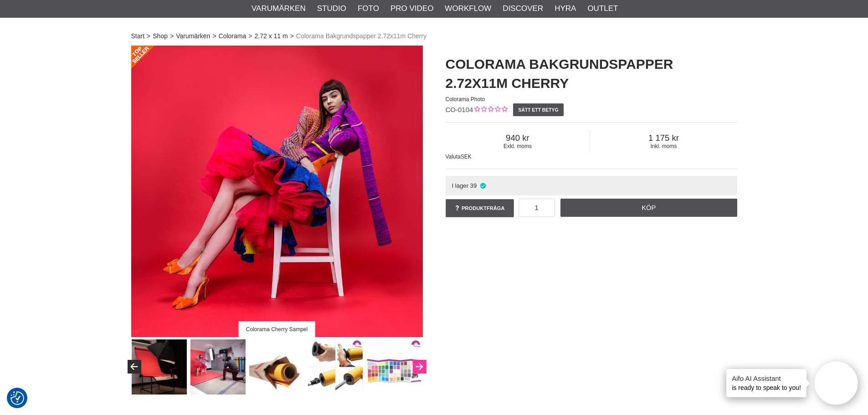  I want to click on img: Stop the paper from freerolling with Colorama Background Paper Stop, so click(335, 367).